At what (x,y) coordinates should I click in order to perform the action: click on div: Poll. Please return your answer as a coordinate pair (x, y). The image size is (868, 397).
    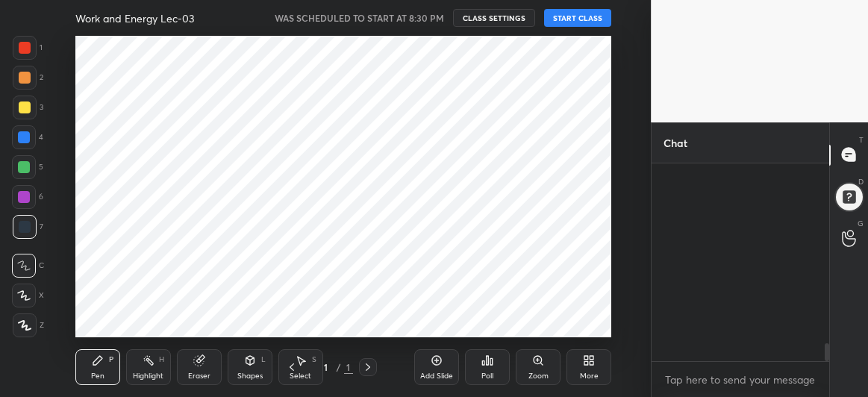
    Looking at the image, I should click on (487, 376).